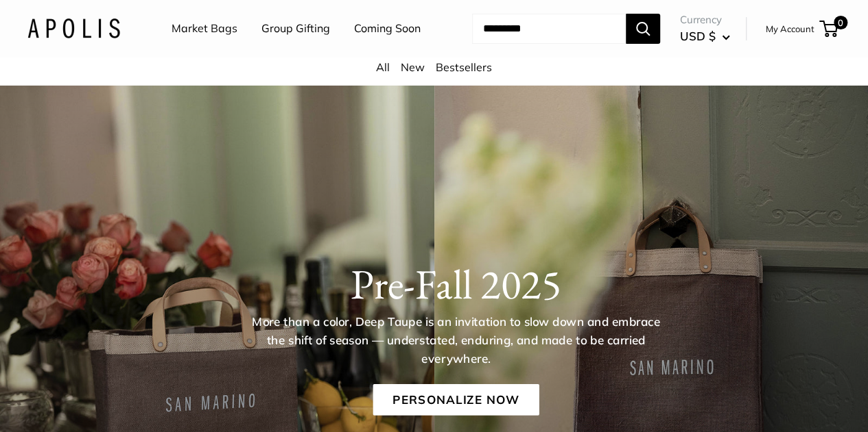 The width and height of the screenshot is (868, 432). I want to click on a: Personalize Now, so click(455, 400).